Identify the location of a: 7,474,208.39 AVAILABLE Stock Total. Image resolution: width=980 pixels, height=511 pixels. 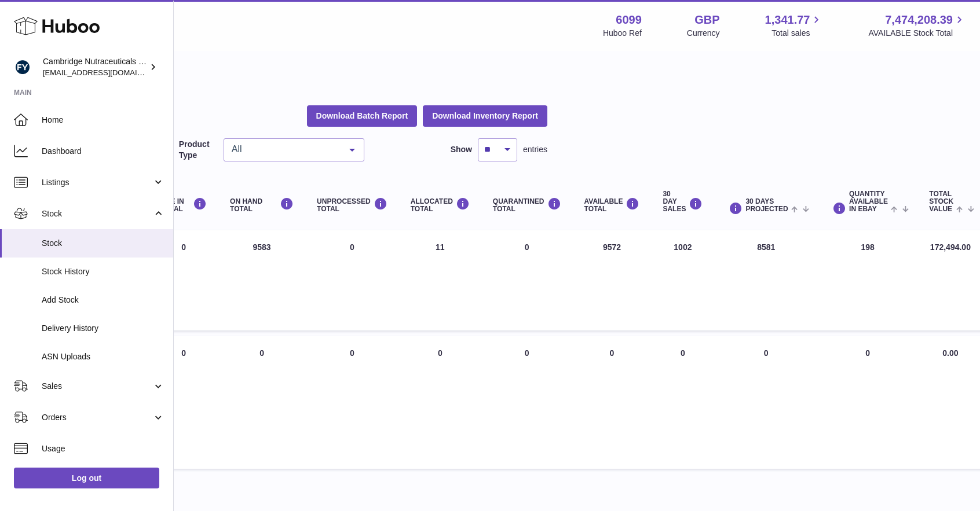
(917, 25).